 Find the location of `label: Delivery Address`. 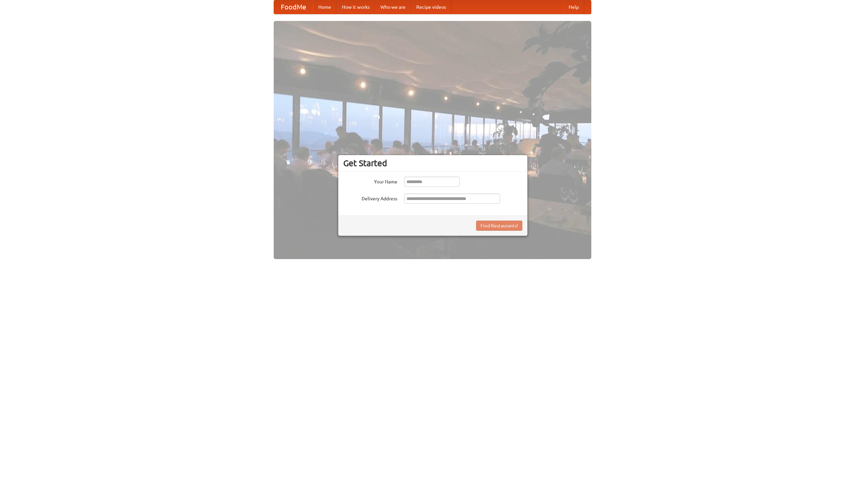

label: Delivery Address is located at coordinates (370, 198).